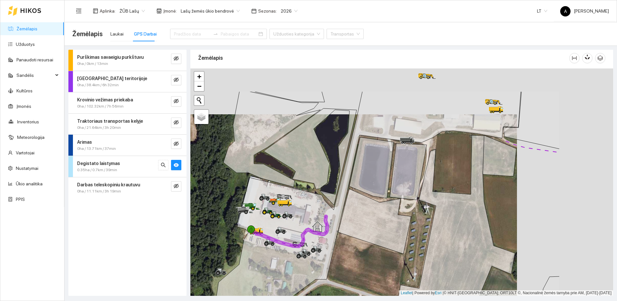 The height and width of the screenshot is (301, 617). What do you see at coordinates (159, 11) in the screenshot?
I see `span: shop` at bounding box center [159, 11].